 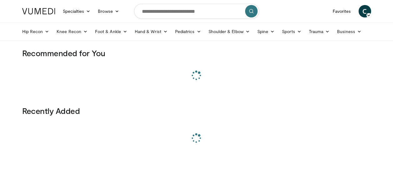 What do you see at coordinates (365, 11) in the screenshot?
I see `span: C` at bounding box center [365, 11].